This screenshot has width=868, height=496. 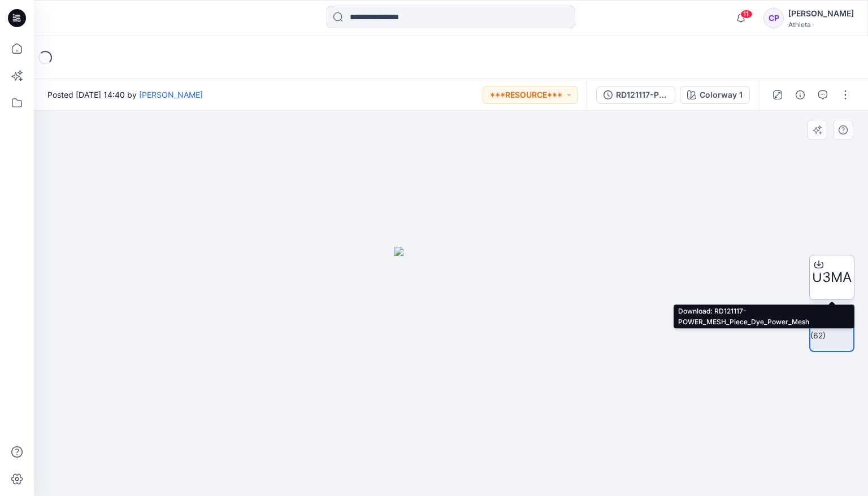 What do you see at coordinates (451, 371) in the screenshot?
I see `img: eyJhbGciOiJIUzI1NiIsImtpZCI6IjAiLCJzbHQiOiJzZXMiLCJ0eXAiOiJKV1QifQ.eyJkYXRhIjp7InR5cGUiOiJzdG9yYW...` at bounding box center [451, 371].